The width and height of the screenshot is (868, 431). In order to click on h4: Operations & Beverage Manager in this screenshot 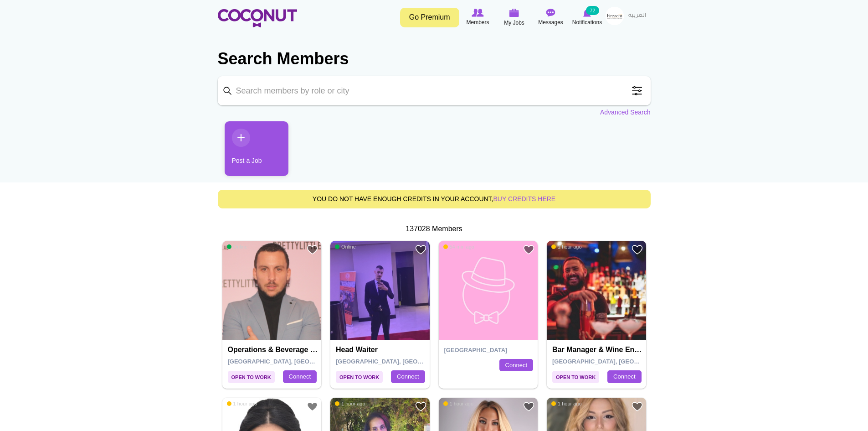, I will do `click(273, 349)`.